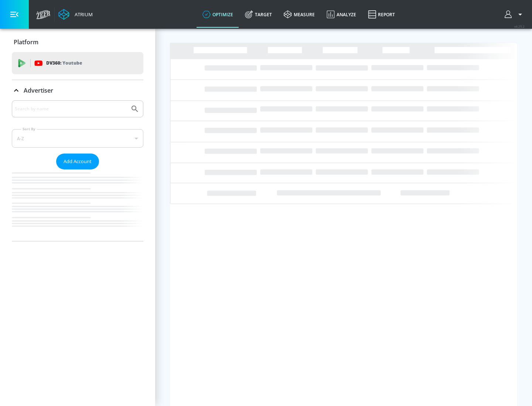 Image resolution: width=532 pixels, height=406 pixels. I want to click on a: Atrium, so click(75, 14).